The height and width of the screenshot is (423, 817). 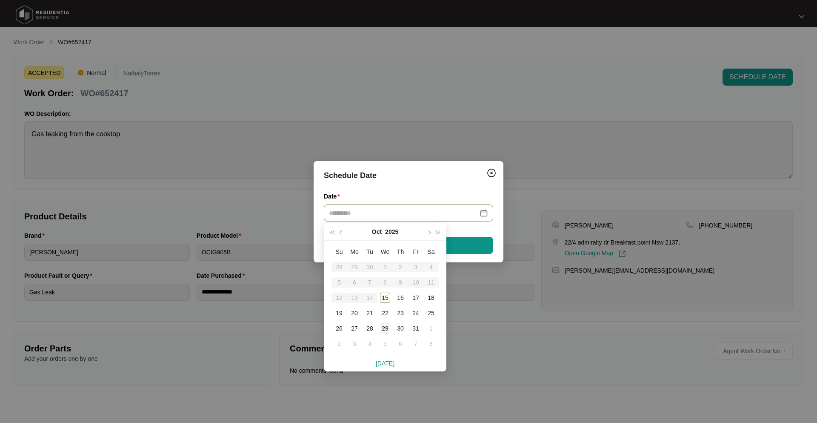 I want to click on div: 31, so click(x=416, y=328).